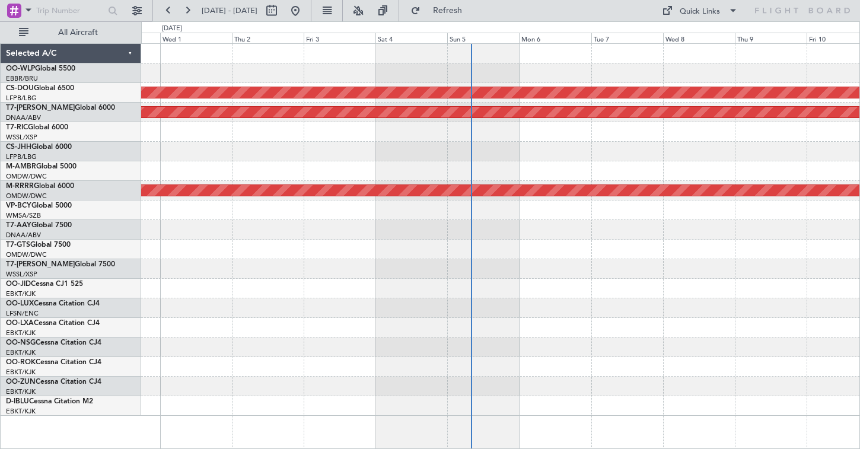 The width and height of the screenshot is (860, 449). What do you see at coordinates (53, 343) in the screenshot?
I see `a: OO-NSGCessna Citation CJ4` at bounding box center [53, 343].